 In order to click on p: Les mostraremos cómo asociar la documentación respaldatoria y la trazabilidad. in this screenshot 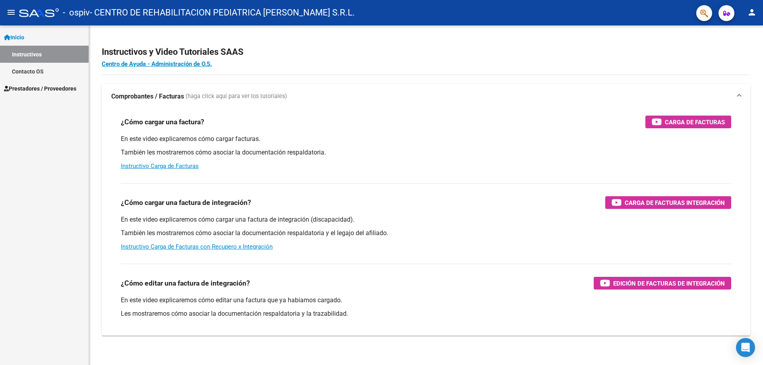, I will do `click(426, 314)`.